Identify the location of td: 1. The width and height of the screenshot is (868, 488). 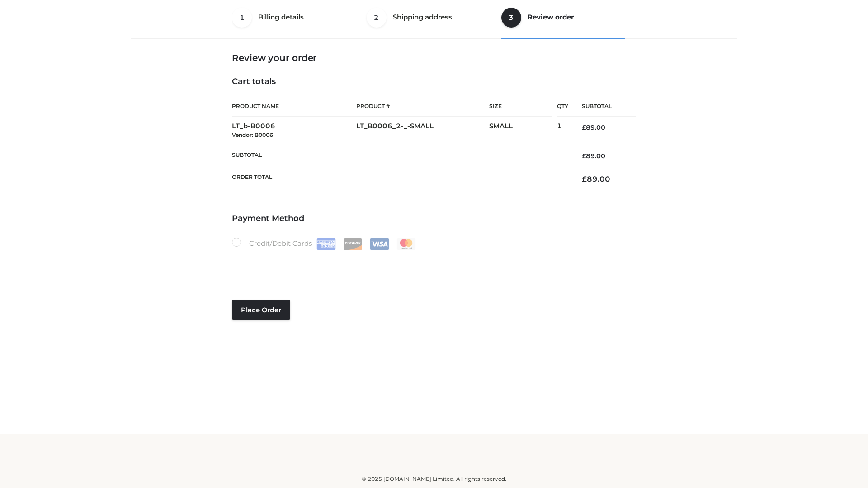
(562, 131).